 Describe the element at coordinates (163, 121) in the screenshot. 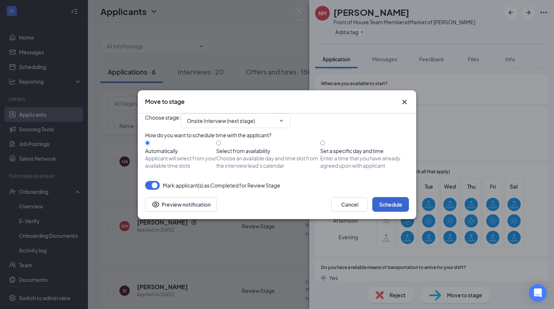

I see `span: Choose stage :` at that location.